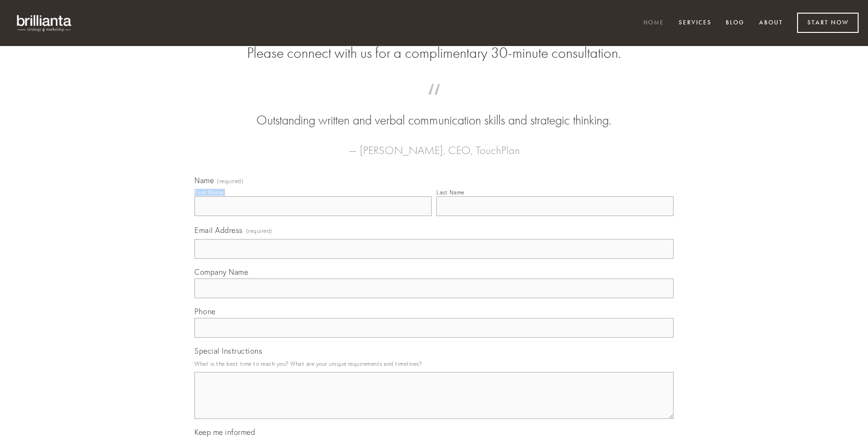 The height and width of the screenshot is (441, 868). I want to click on a: Start Now, so click(828, 23).